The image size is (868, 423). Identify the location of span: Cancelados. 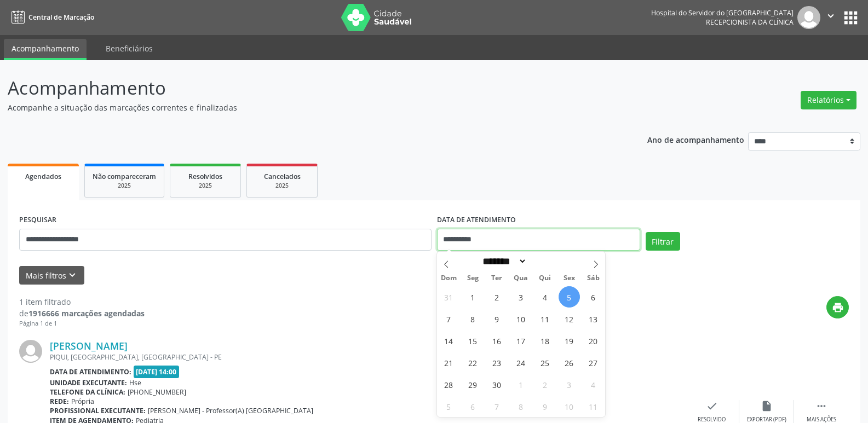
(282, 177).